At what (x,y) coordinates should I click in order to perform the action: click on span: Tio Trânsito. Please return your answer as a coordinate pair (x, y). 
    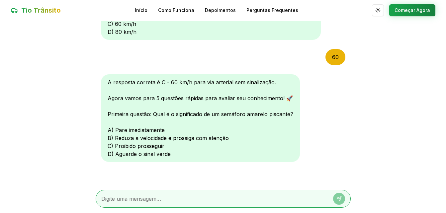
    Looking at the image, I should click on (41, 10).